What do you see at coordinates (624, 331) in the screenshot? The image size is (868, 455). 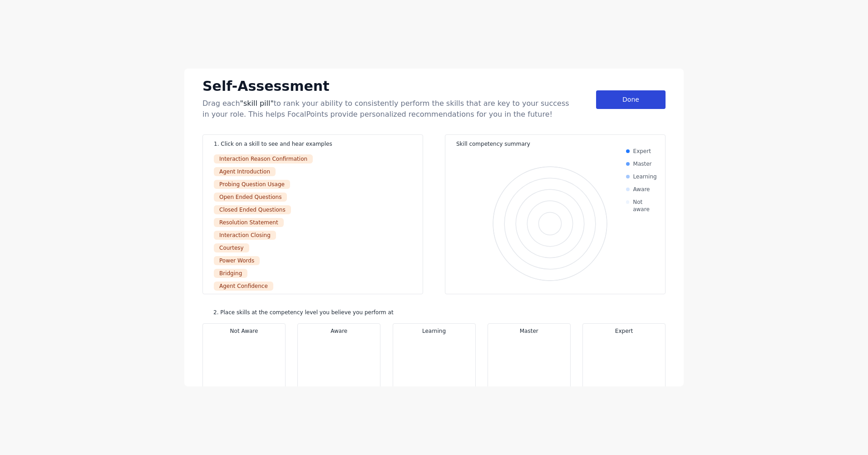 I see `span: Expert` at bounding box center [624, 331].